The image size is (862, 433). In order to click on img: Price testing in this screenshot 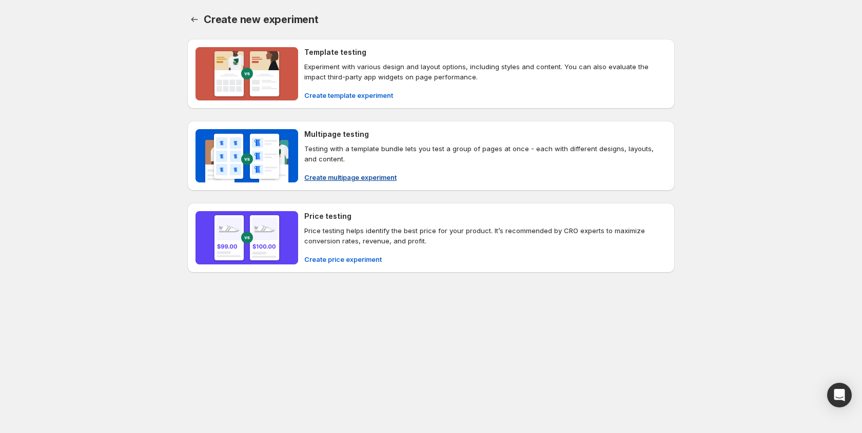, I will do `click(247, 238)`.